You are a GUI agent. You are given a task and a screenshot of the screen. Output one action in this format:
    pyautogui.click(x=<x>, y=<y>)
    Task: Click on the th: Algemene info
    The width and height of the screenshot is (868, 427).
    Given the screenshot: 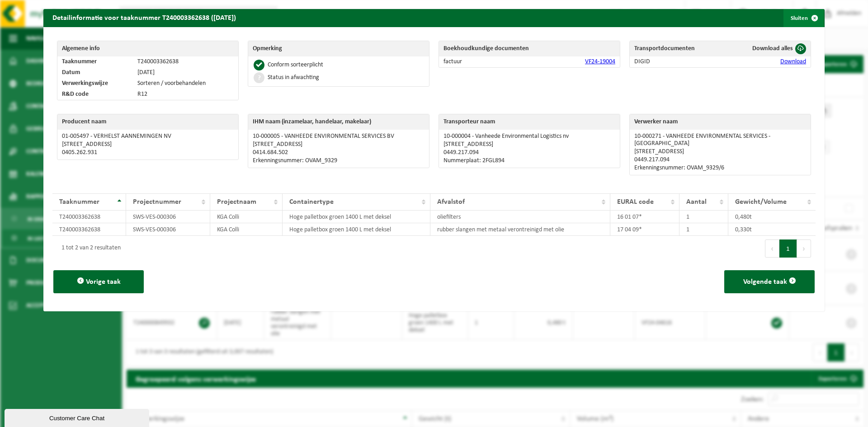 What is the action you would take?
    pyautogui.click(x=148, y=49)
    